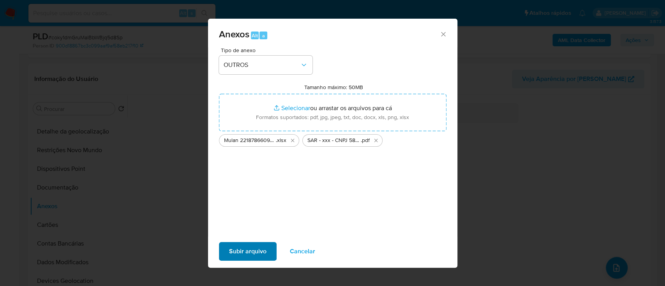 The width and height of the screenshot is (665, 286). What do you see at coordinates (248, 252) in the screenshot?
I see `span: Subir arquivo` at bounding box center [248, 252].